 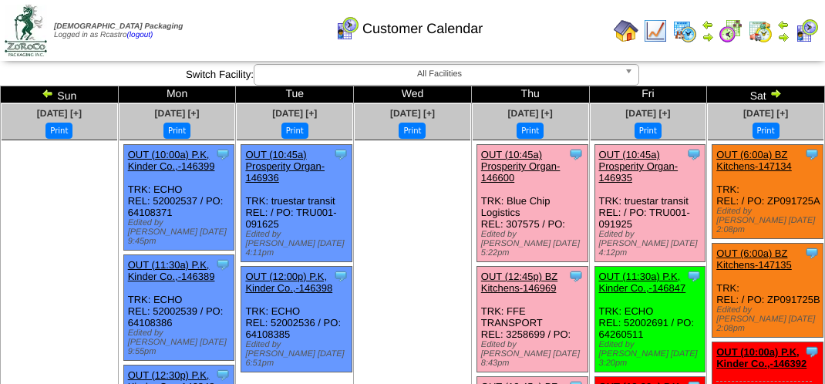 What do you see at coordinates (530, 95) in the screenshot?
I see `td: Thu` at bounding box center [530, 95].